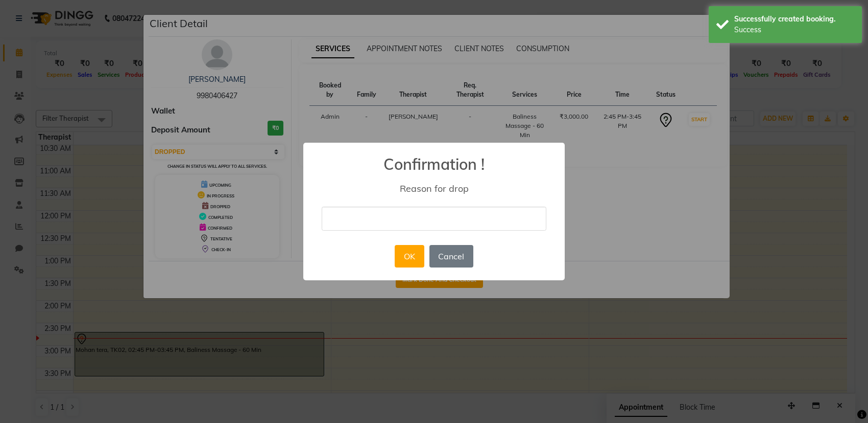  I want to click on h2: Confirmation !, so click(434, 158).